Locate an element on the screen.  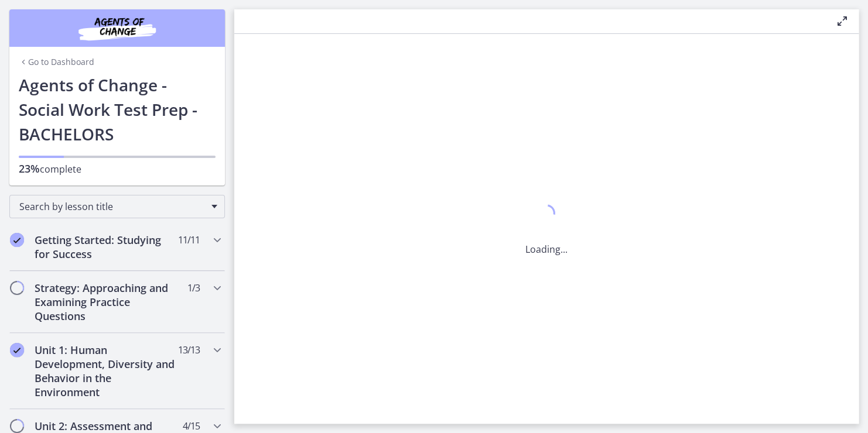
p: complete is located at coordinates (117, 168).